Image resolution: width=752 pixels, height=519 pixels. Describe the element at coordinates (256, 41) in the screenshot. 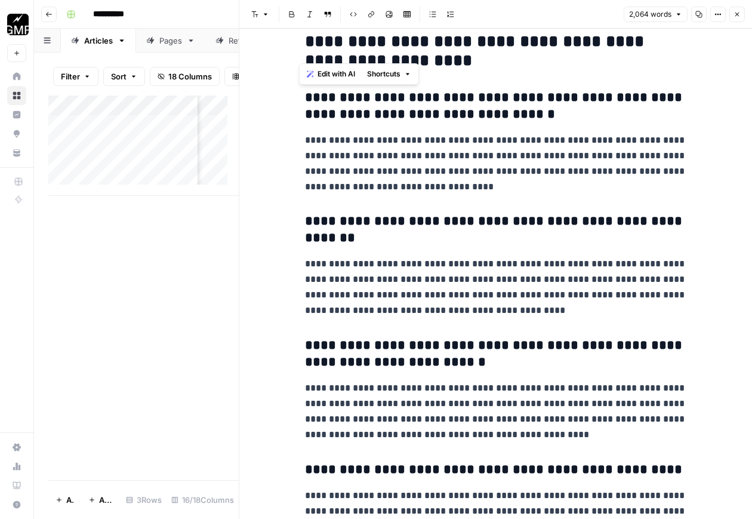

I see `div: Refresh Article` at that location.